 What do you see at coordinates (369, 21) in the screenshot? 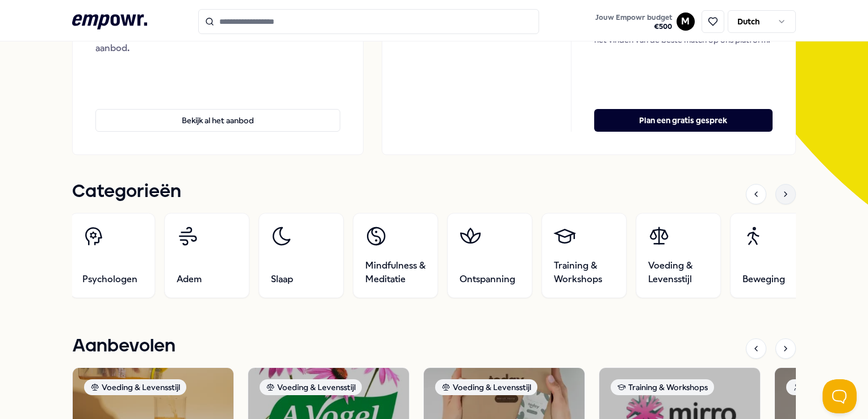
I see `input: Search for products, categories or subcategories` at bounding box center [369, 21].